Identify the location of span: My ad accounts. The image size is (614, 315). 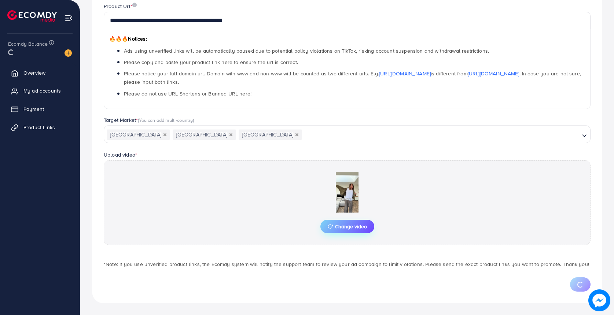
(42, 91).